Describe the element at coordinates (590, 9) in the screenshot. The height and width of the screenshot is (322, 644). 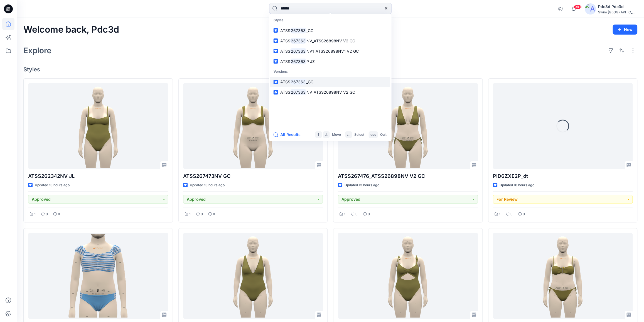
I see `img: avatar` at that location.